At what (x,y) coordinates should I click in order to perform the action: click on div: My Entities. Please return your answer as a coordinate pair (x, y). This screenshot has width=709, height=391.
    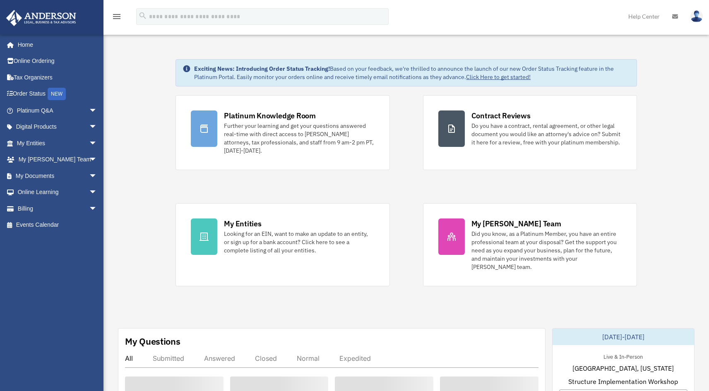
    Looking at the image, I should click on (242, 223).